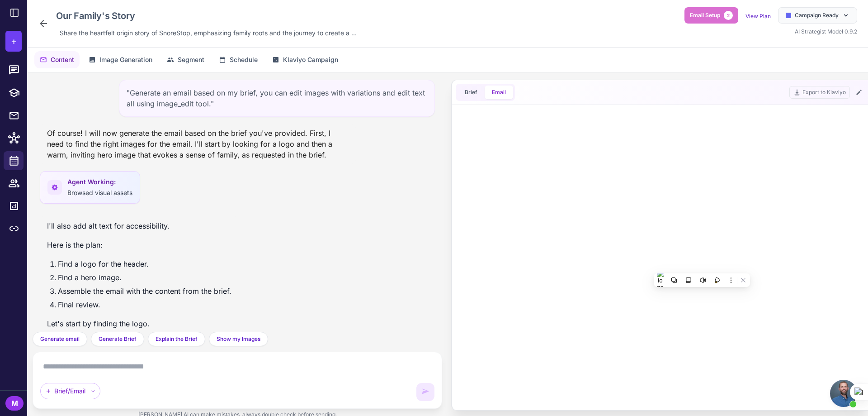 The image size is (868, 416). I want to click on button: Email Setup2, so click(711, 15).